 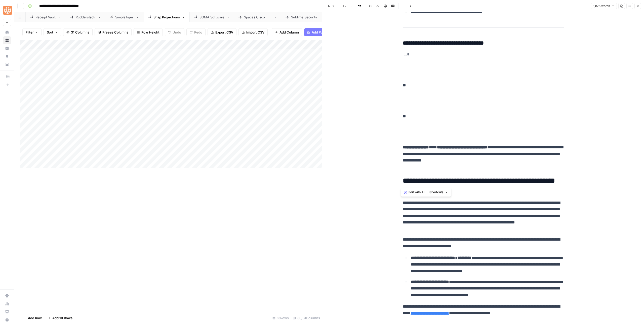 I want to click on a: Usage, so click(x=7, y=303).